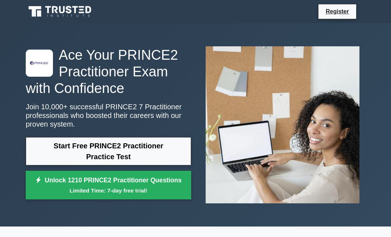 Image resolution: width=391 pixels, height=237 pixels. I want to click on a: Unlock 1210 PRINCE2 Practitioner QuestionsLimited Time: 7-day free trial!, so click(108, 186).